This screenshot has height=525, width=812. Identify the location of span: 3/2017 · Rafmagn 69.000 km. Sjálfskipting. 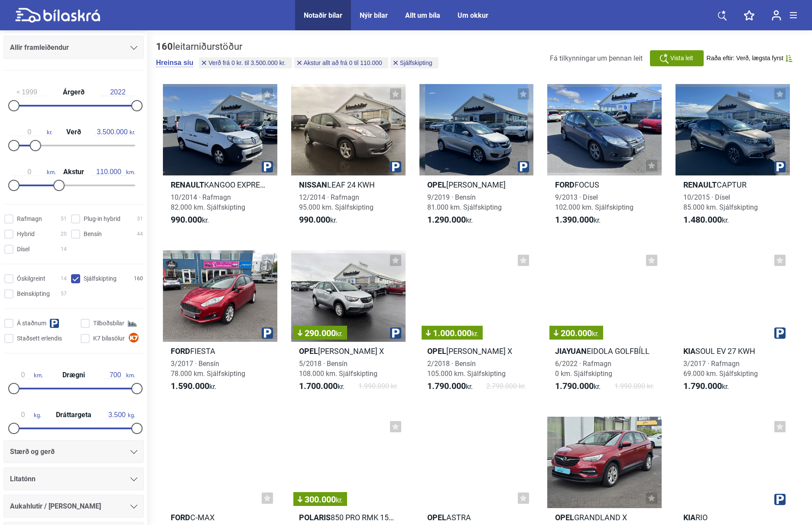
(720, 369).